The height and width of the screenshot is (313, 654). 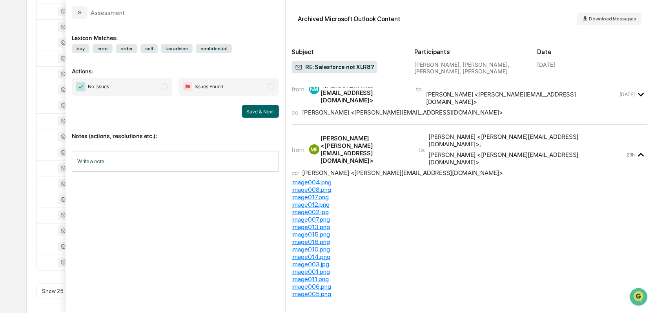 What do you see at coordinates (102, 49) in the screenshot?
I see `span: error` at bounding box center [102, 49].